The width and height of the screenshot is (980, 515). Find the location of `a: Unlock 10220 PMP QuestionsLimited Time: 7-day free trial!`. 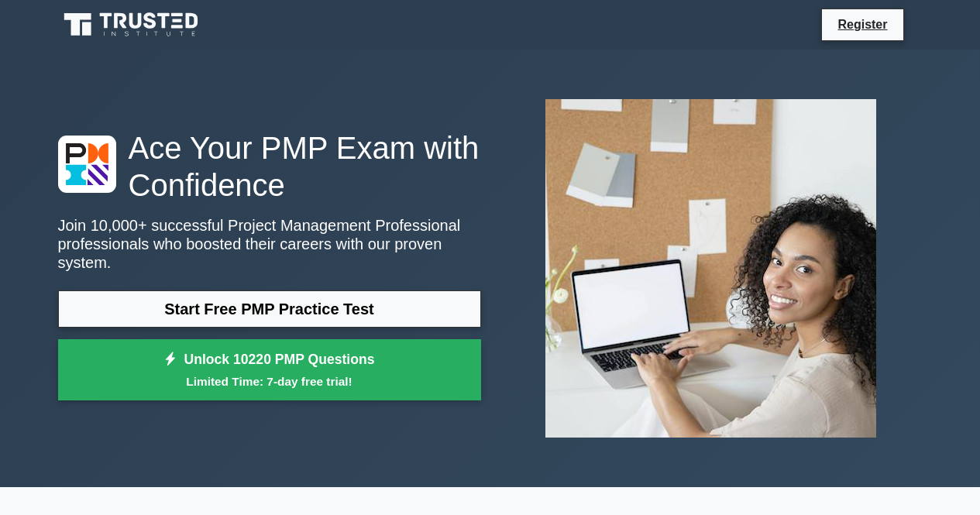

a: Unlock 10220 PMP QuestionsLimited Time: 7-day free trial! is located at coordinates (270, 370).